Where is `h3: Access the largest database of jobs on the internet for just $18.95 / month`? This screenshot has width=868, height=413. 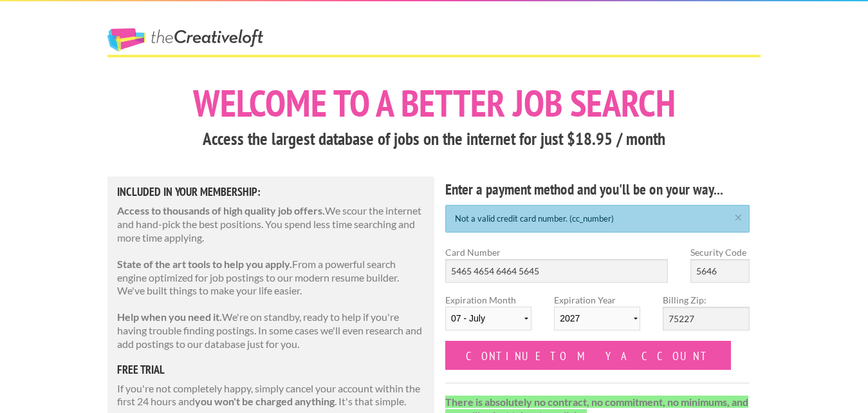 h3: Access the largest database of jobs on the internet for just $18.95 / month is located at coordinates (434, 139).